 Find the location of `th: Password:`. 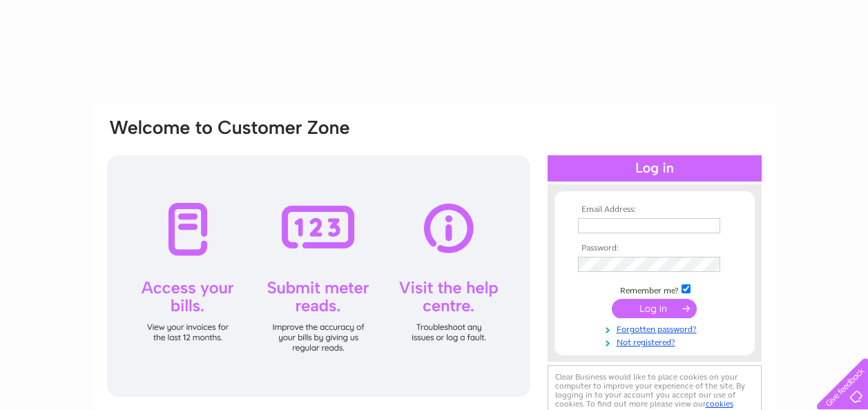

th: Password: is located at coordinates (655, 249).